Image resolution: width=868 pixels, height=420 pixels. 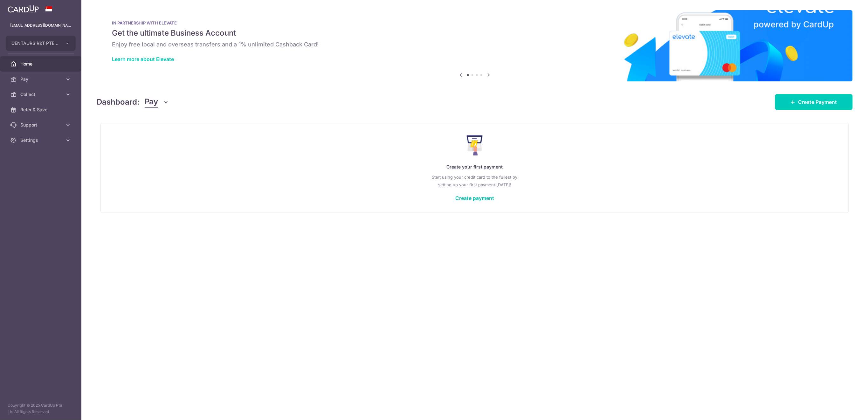 I want to click on a: Learn more about Elevate, so click(x=143, y=59).